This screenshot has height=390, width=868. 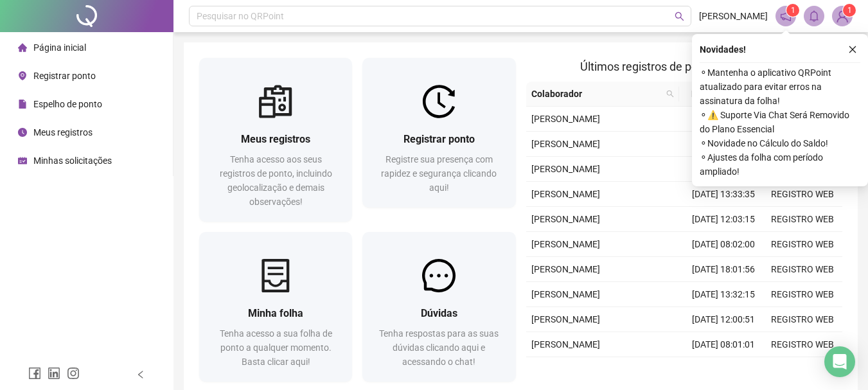 What do you see at coordinates (439, 132) in the screenshot?
I see `a: Registrar pontoRegistre sua presença com rapidez e segurança clicando aqui!` at bounding box center [439, 132].